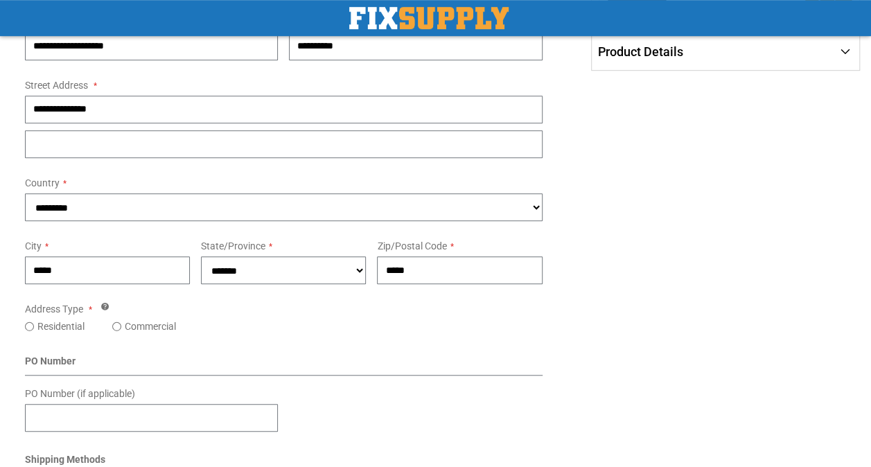 The width and height of the screenshot is (871, 467). Describe the element at coordinates (56, 85) in the screenshot. I see `span: Street Address` at that location.